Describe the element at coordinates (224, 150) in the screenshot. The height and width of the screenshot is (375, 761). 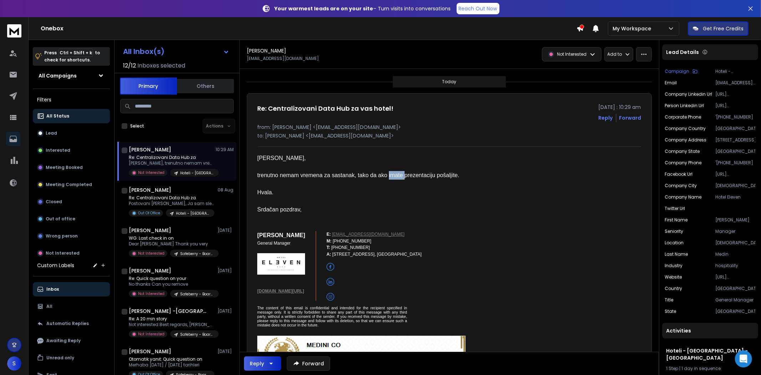
I see `p: 10:29 AM` at that location.